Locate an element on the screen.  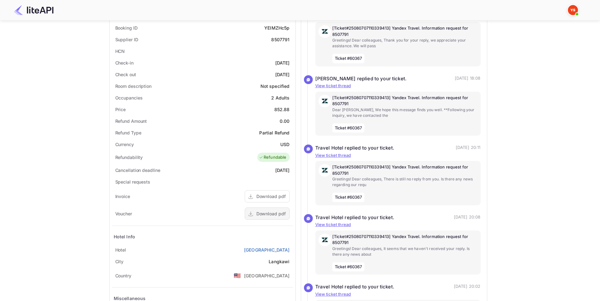
div: Invoice is located at coordinates (123, 196).